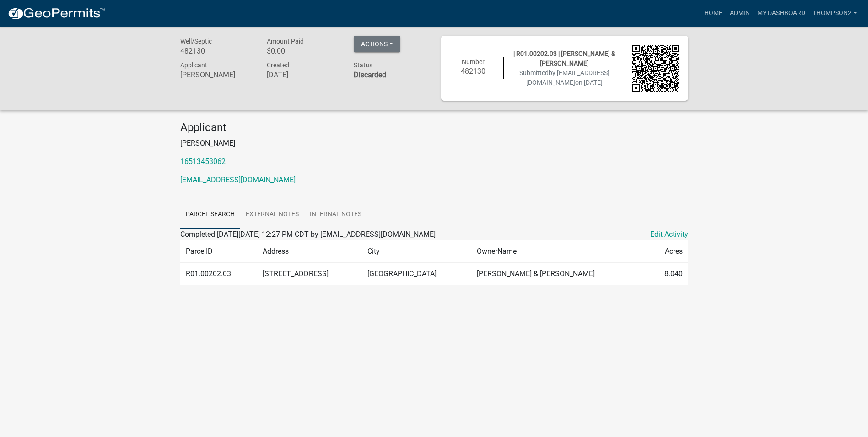 Image resolution: width=868 pixels, height=437 pixels. What do you see at coordinates (363, 65) in the screenshot?
I see `span: Status` at bounding box center [363, 65].